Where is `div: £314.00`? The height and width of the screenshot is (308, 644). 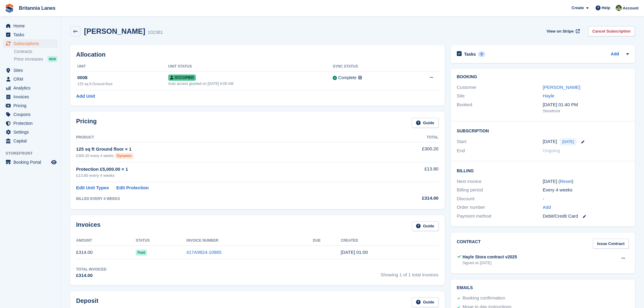
div: £314.00 is located at coordinates (91, 275).